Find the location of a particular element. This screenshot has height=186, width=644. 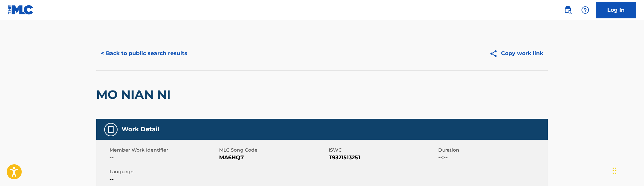

span: ISWC is located at coordinates (382, 150).